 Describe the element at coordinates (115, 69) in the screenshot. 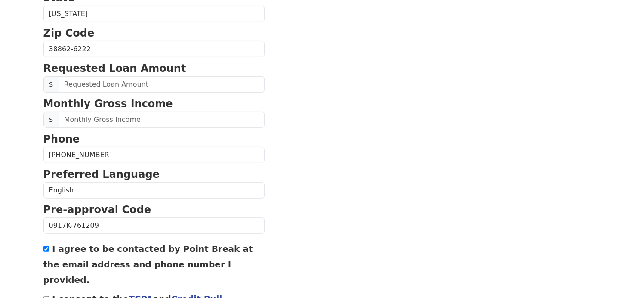

I see `strong: Requested Loan Amount` at that location.